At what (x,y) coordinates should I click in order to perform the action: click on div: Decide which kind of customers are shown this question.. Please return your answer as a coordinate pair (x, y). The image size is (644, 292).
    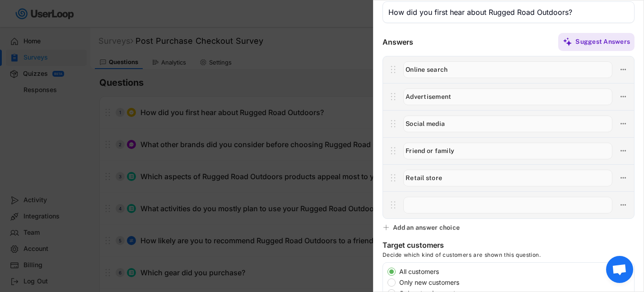
    Looking at the image, I should click on (461, 257).